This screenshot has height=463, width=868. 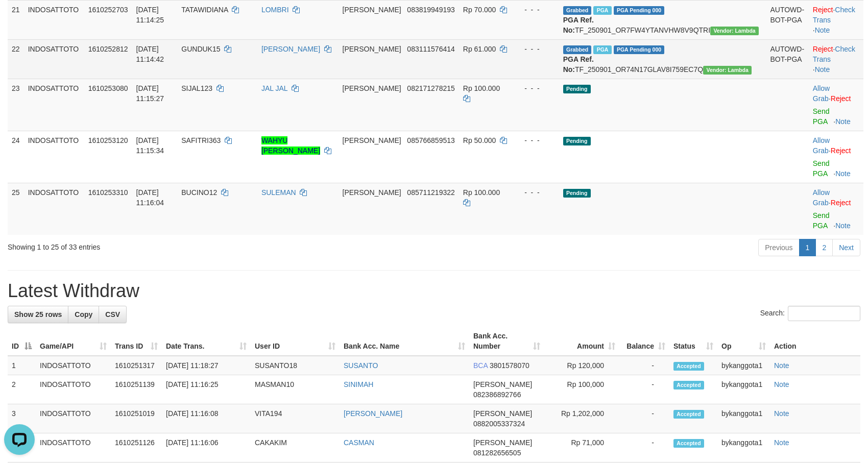 What do you see at coordinates (16, 157) in the screenshot?
I see `td: 24` at bounding box center [16, 157].